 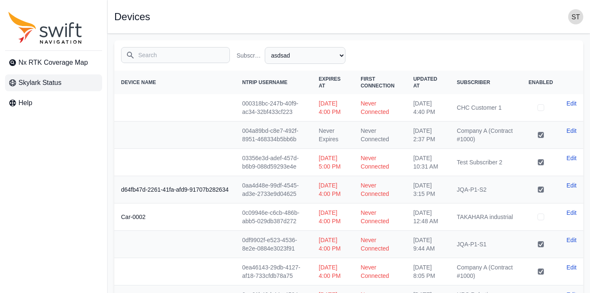 I want to click on th: Device Name, so click(x=175, y=82).